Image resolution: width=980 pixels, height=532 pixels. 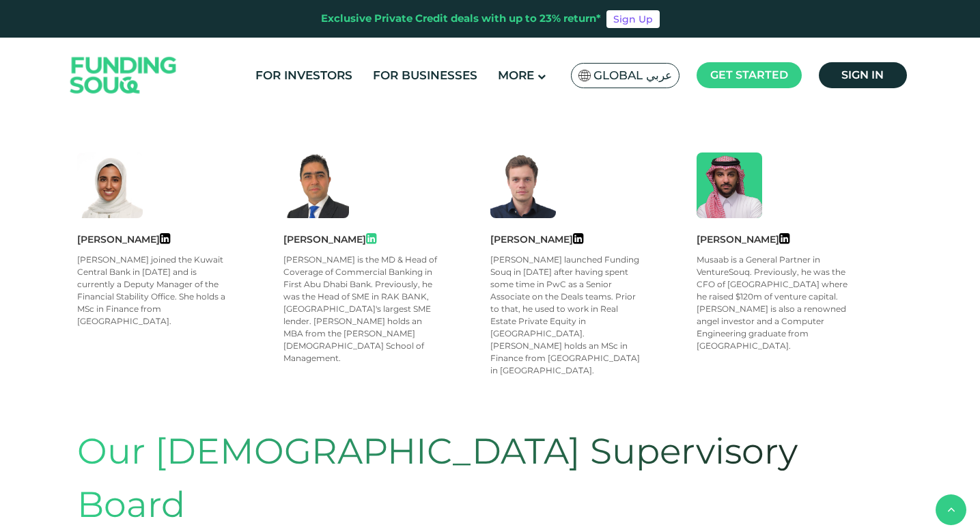 What do you see at coordinates (632, 75) in the screenshot?
I see `span: Global عربي` at bounding box center [632, 75].